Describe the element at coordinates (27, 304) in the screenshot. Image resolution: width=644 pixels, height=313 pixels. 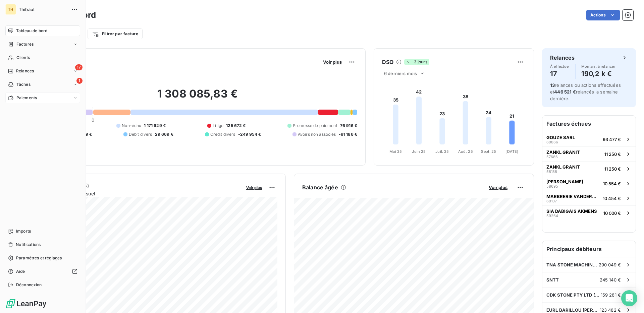
I see `img: Logo LeanPay` at that location.